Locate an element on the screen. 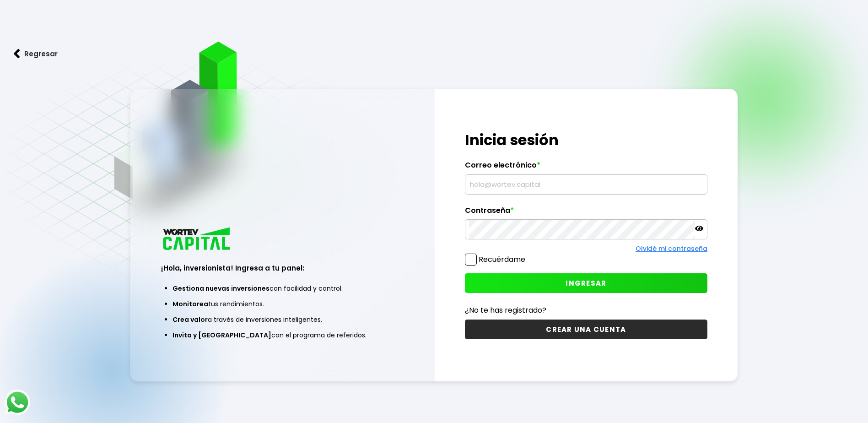 Image resolution: width=868 pixels, height=423 pixels. a: ¿No te has registrado?CREAR UNA CUENTA is located at coordinates (586, 322).